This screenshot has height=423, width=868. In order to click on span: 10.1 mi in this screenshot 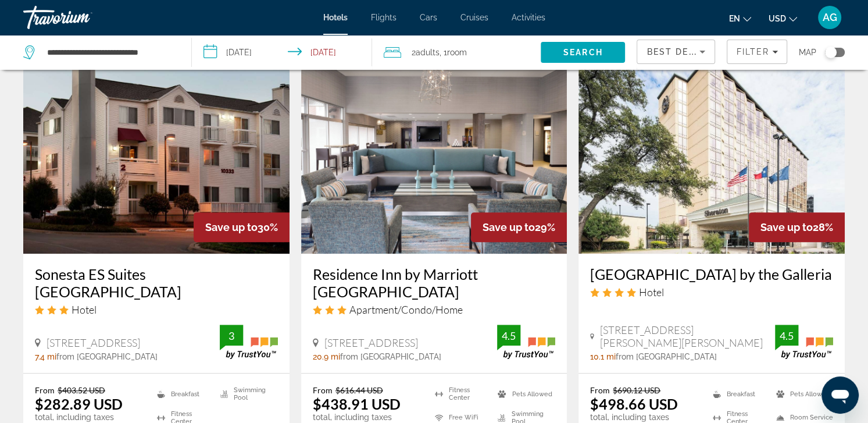, I will do `click(603, 357)`.